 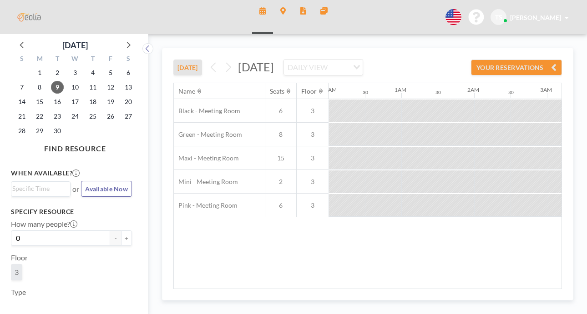 What do you see at coordinates (40, 60) in the screenshot?
I see `div: M` at bounding box center [40, 60].